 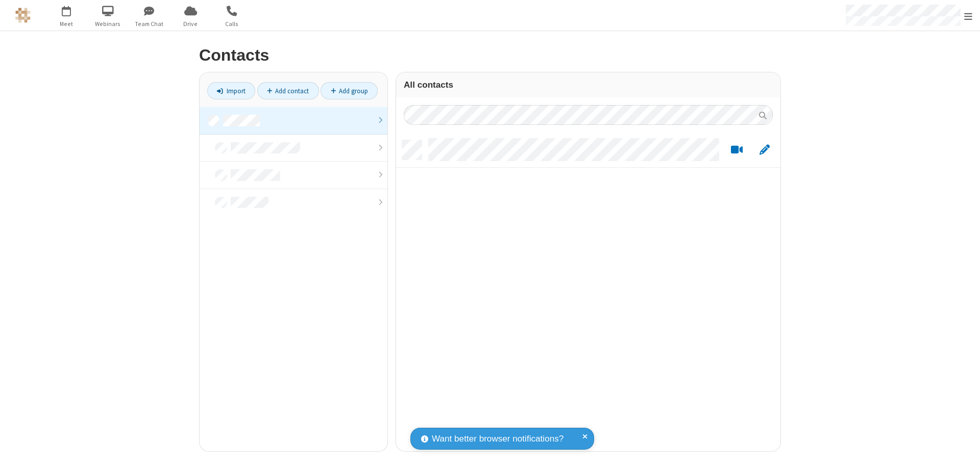 What do you see at coordinates (108, 24) in the screenshot?
I see `span: Webinars` at bounding box center [108, 24].